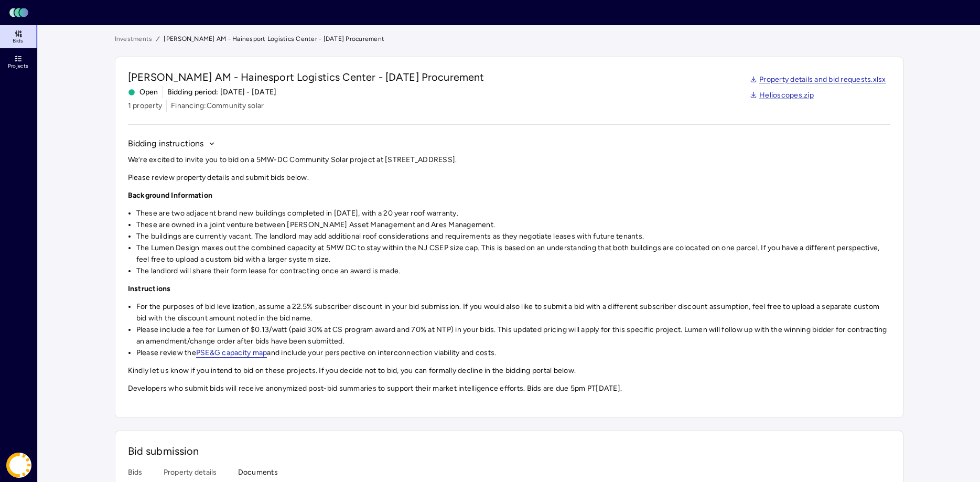 The height and width of the screenshot is (482, 980). What do you see at coordinates (143, 93) in the screenshot?
I see `span: Open` at bounding box center [143, 93].